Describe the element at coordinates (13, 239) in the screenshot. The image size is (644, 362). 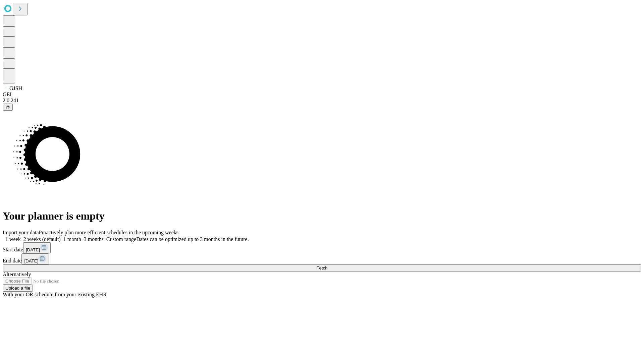
I see `span: 1 week` at that location.